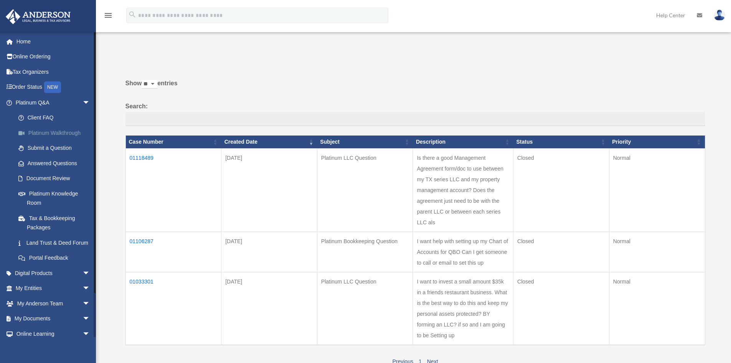 The width and height of the screenshot is (731, 363). I want to click on a: Online Ordering, so click(53, 57).